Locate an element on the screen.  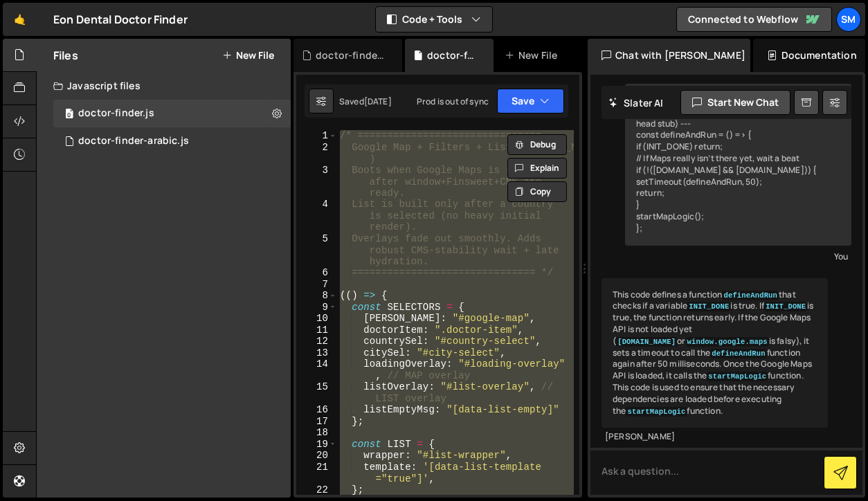
div: 1 is located at coordinates (316, 135).